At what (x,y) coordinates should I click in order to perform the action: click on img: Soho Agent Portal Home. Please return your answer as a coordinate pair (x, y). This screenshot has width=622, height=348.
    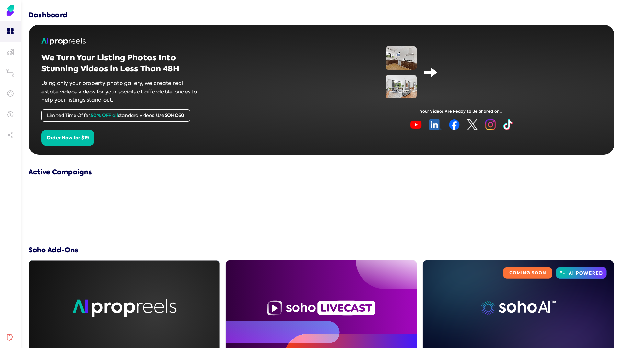
    Looking at the image, I should click on (10, 10).